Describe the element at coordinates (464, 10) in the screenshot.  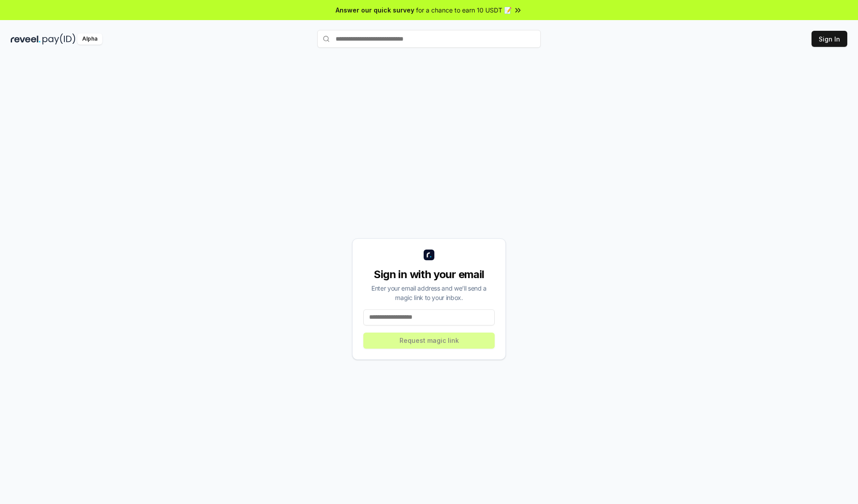
I see `span: for a chance to earn 10 USDT 📝` at that location.